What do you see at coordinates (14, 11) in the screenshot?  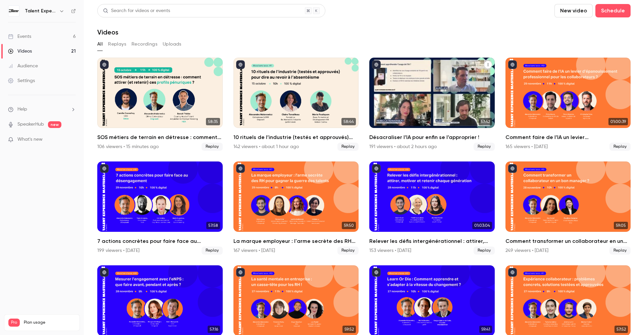 I see `img: Talent Experience Masterclass` at bounding box center [14, 11].